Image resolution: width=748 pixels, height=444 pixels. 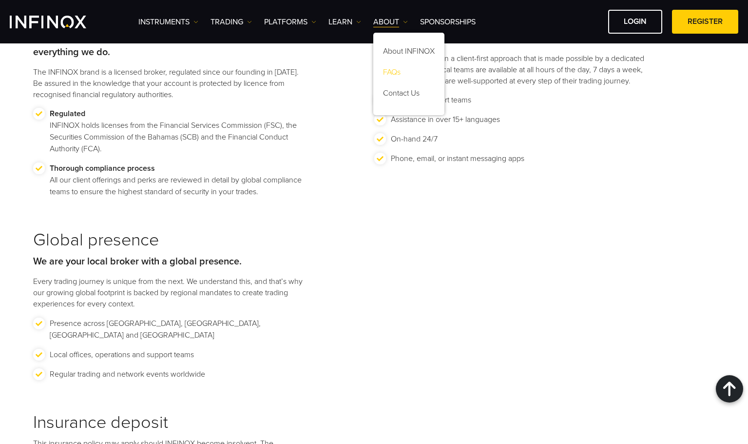 What do you see at coordinates (705, 21) in the screenshot?
I see `a: REGISTER` at bounding box center [705, 21].